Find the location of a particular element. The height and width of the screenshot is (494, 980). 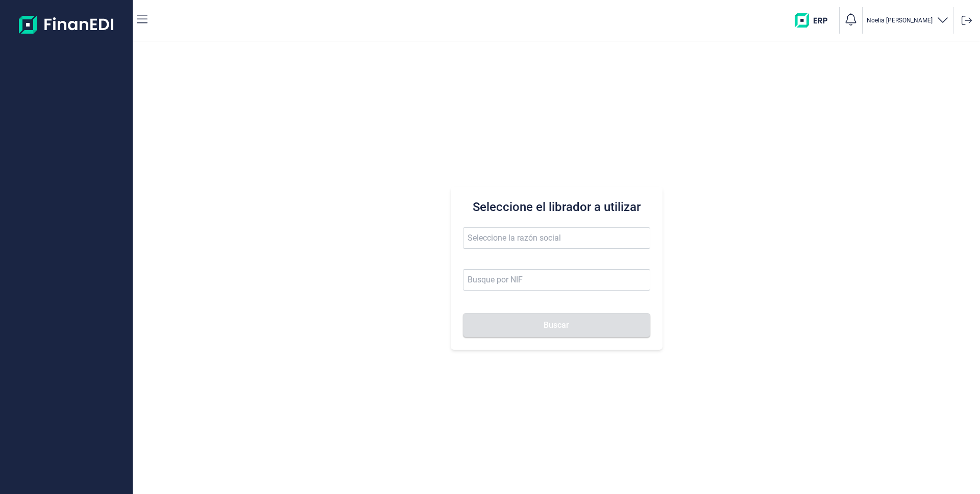

button: Buscar is located at coordinates (556, 325).